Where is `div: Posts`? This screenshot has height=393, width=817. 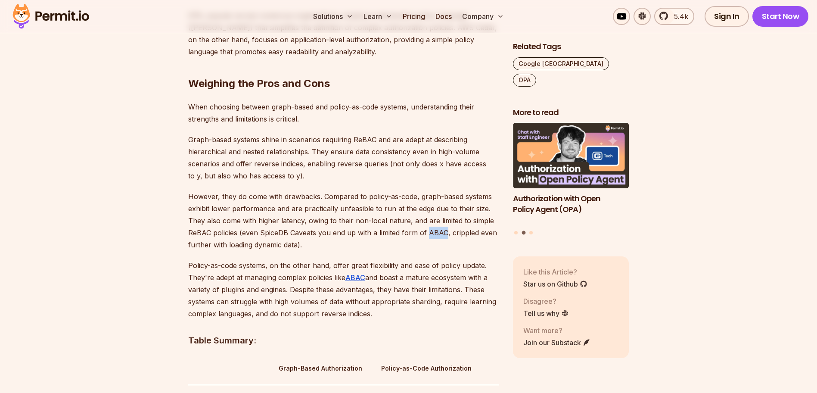 div: Posts is located at coordinates (571, 180).